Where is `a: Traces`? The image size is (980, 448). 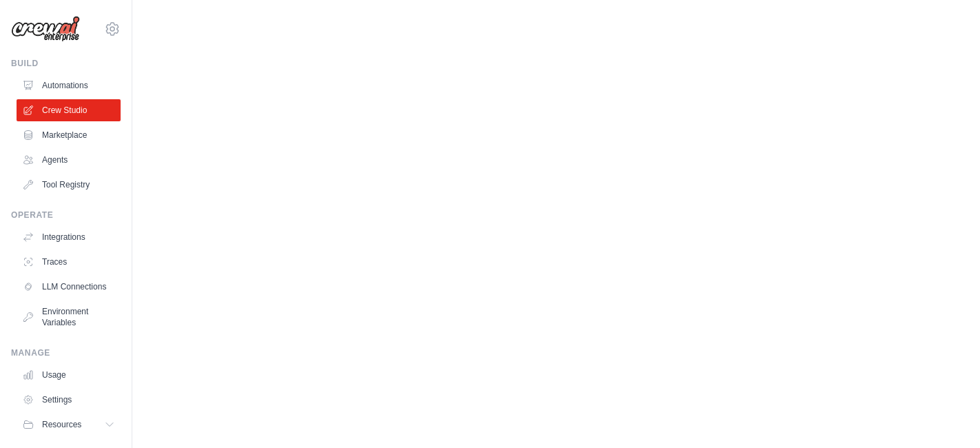 a: Traces is located at coordinates (68, 261).